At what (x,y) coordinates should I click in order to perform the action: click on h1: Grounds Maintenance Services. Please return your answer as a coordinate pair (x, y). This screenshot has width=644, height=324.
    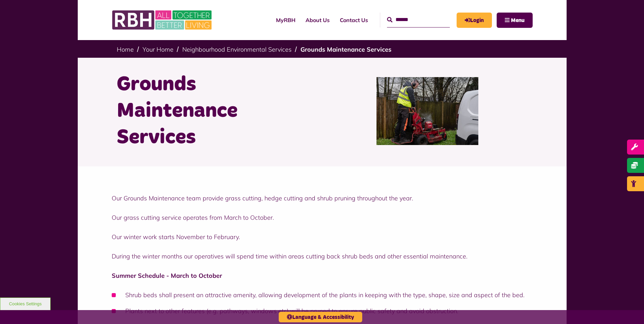
    Looking at the image, I should click on (217, 111).